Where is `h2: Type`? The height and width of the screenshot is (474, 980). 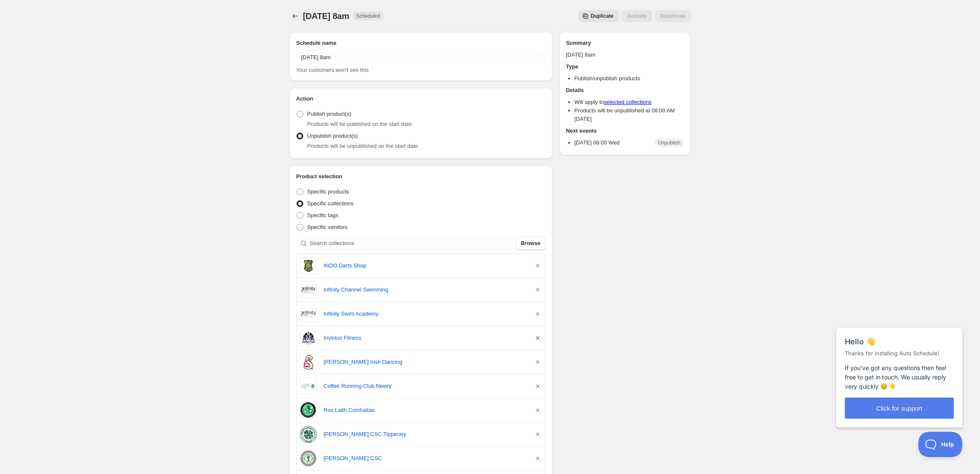 h2: Type is located at coordinates (625, 67).